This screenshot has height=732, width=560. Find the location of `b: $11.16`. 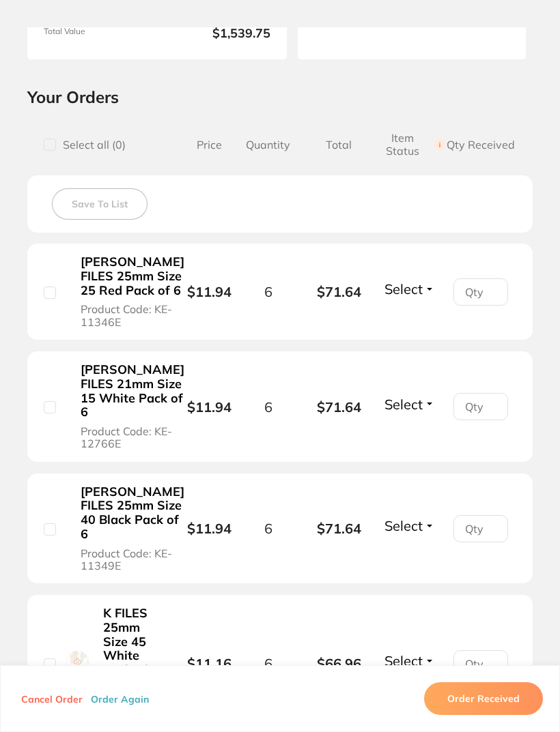

b: $11.16 is located at coordinates (209, 663).